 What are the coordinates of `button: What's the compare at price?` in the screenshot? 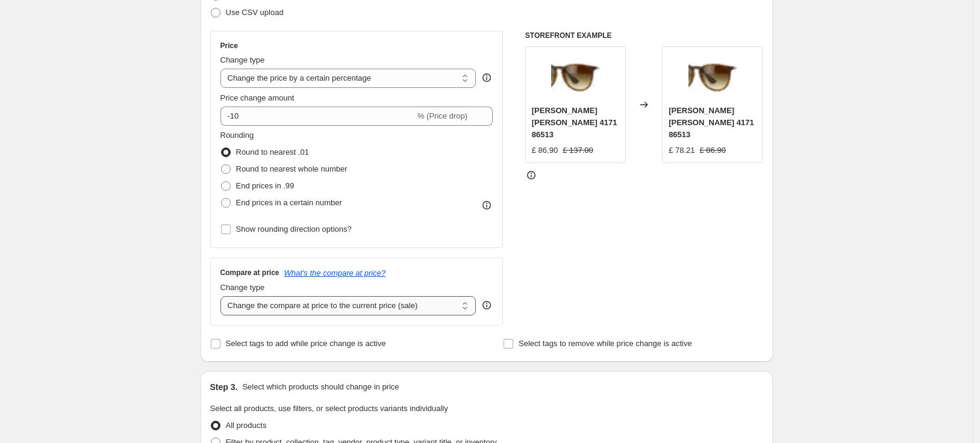 It's located at (335, 273).